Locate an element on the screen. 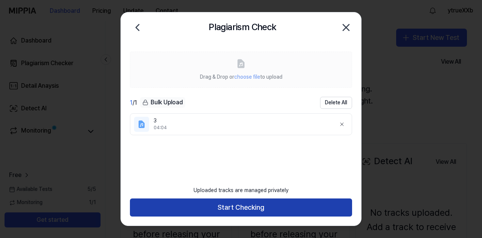  div: Bulk Upload is located at coordinates (163, 102).